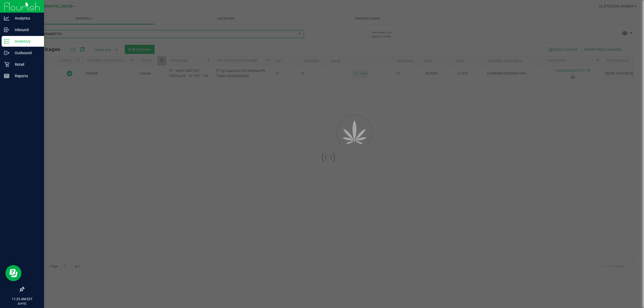 This screenshot has height=308, width=644. Describe the element at coordinates (7, 65) in the screenshot. I see `inline-svg: Retail` at that location.